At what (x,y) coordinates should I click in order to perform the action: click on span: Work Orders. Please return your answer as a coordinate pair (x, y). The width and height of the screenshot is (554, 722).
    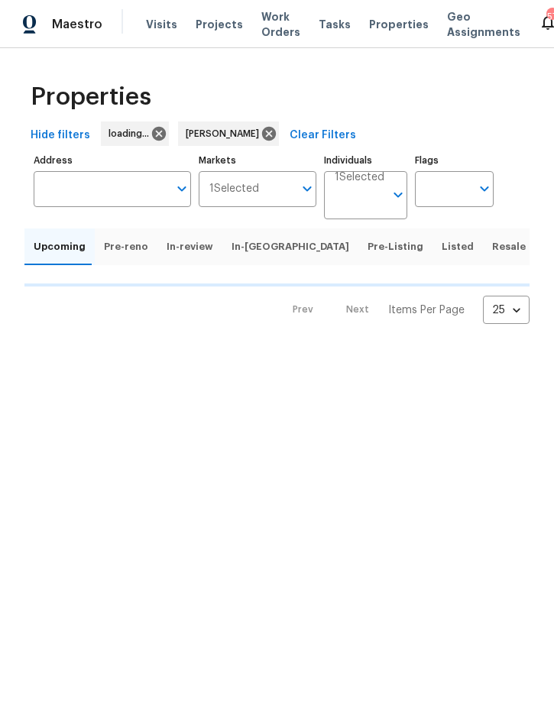
    Looking at the image, I should click on (281, 24).